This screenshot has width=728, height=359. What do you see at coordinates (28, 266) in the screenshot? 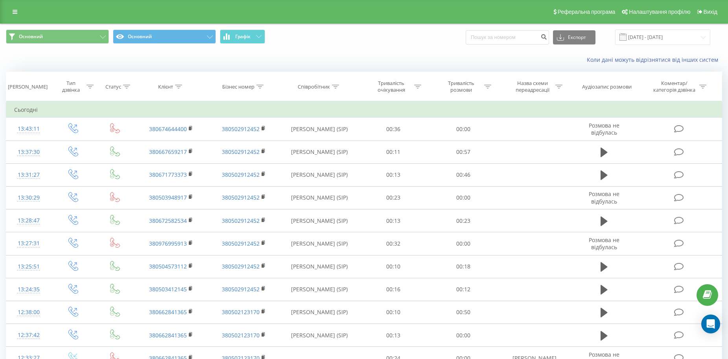
I see `div: 13:25:51` at bounding box center [28, 266].